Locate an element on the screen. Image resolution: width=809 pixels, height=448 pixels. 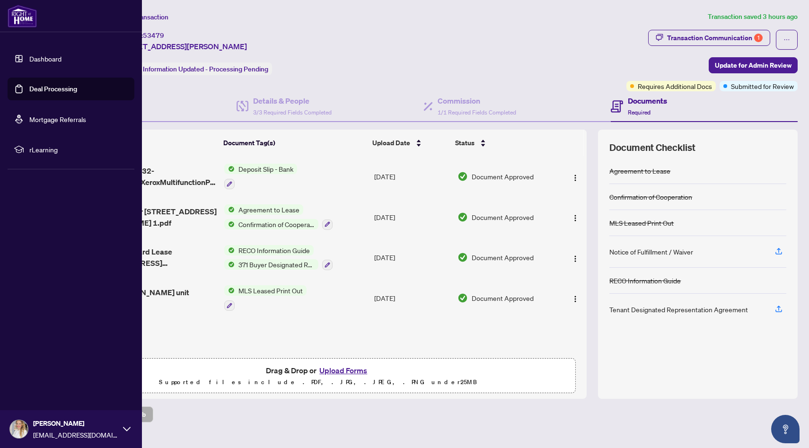
h4: Details & People is located at coordinates (292, 101).